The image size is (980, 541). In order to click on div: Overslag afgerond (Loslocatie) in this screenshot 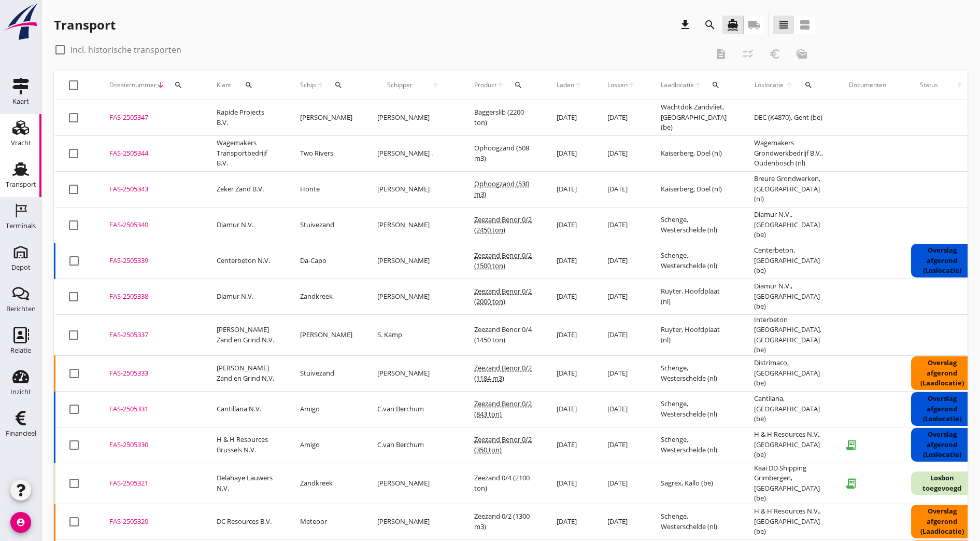, I will do `click(941, 261)`.